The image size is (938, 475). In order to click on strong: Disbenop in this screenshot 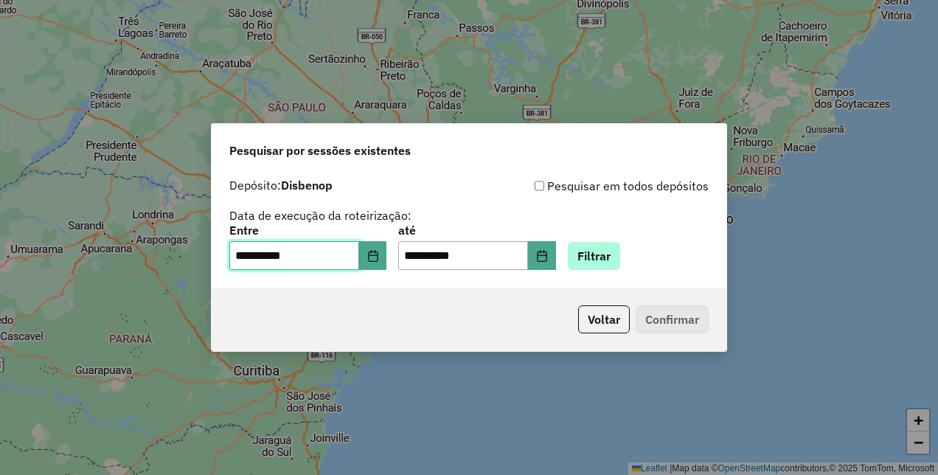, I will do `click(307, 185)`.